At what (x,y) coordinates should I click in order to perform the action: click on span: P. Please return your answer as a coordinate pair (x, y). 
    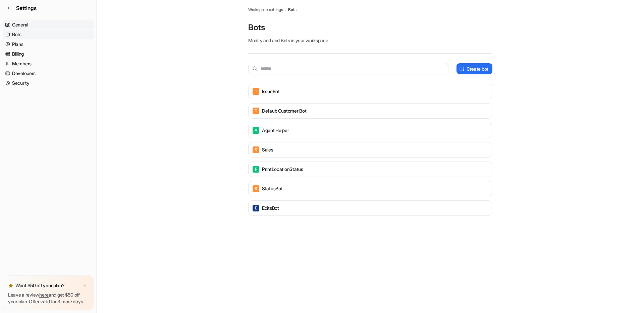
    Looking at the image, I should click on (256, 169).